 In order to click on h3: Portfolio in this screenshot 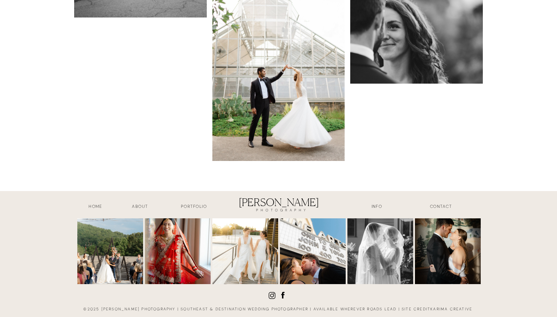, I will do `click(194, 207)`.